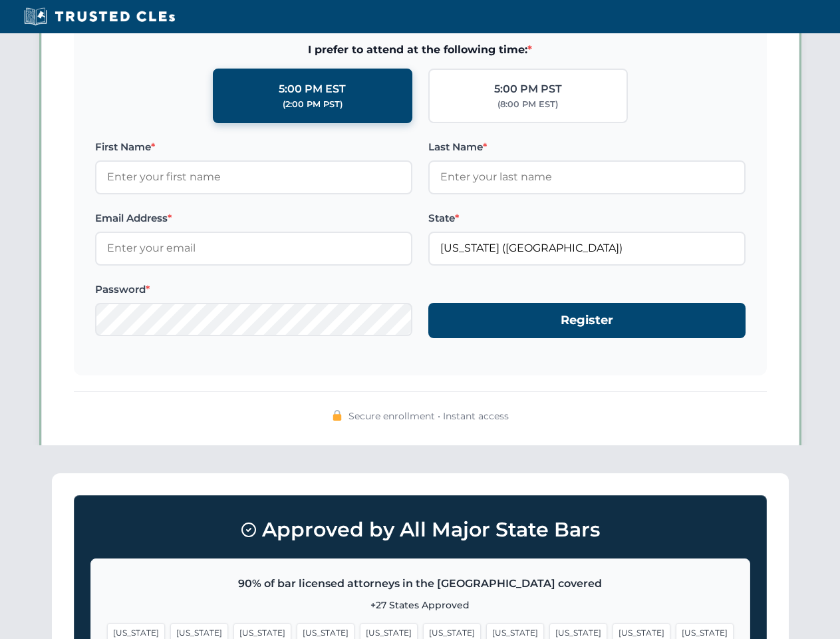 The image size is (840, 639). I want to click on span: I prefer to attend at the following time:, so click(420, 50).